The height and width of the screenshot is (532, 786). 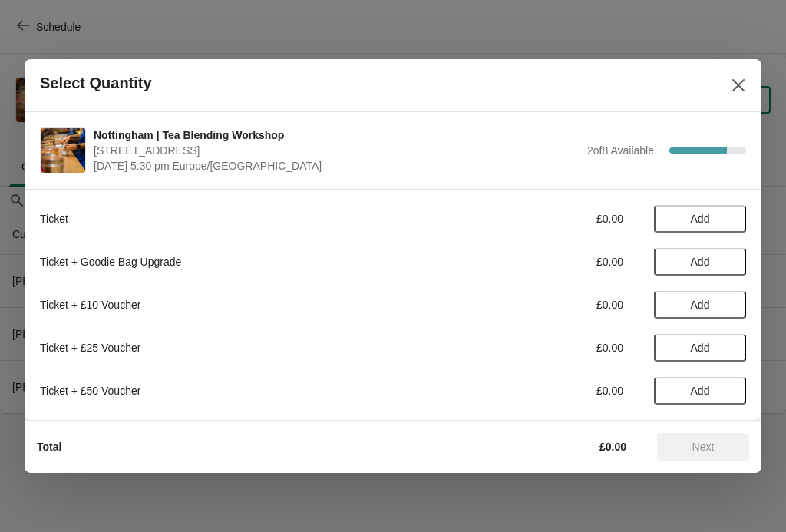 What do you see at coordinates (247, 305) in the screenshot?
I see `div: Ticket + £10 Voucher` at bounding box center [247, 305].